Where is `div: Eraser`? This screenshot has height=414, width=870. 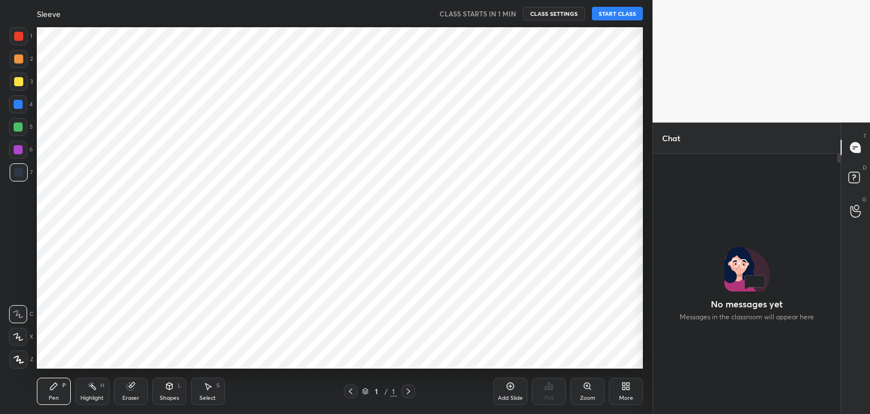 div: Eraser is located at coordinates (131, 398).